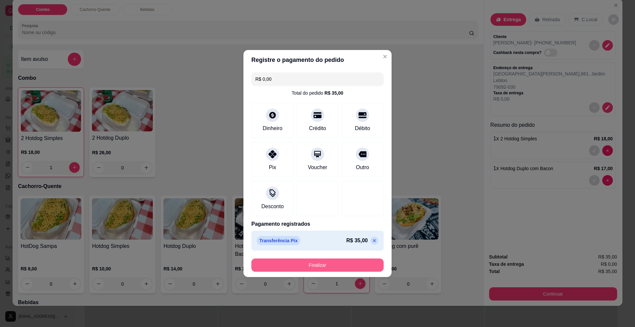 The image size is (635, 327). I want to click on div: Pix, so click(273, 167).